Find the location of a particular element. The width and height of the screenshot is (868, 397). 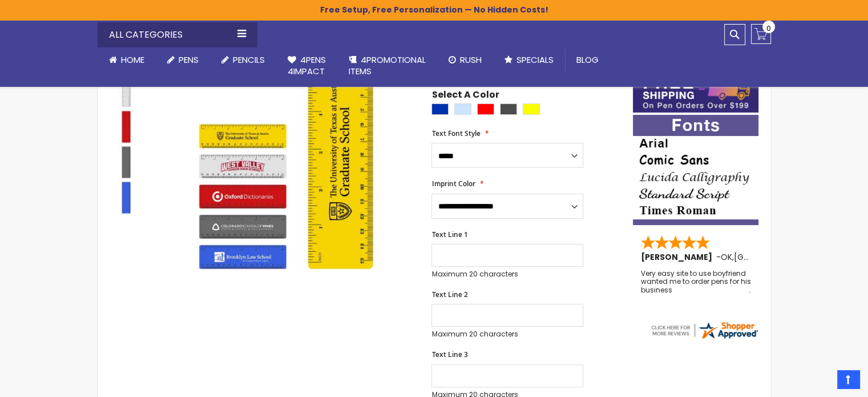

div: All Categories is located at coordinates (178, 35).